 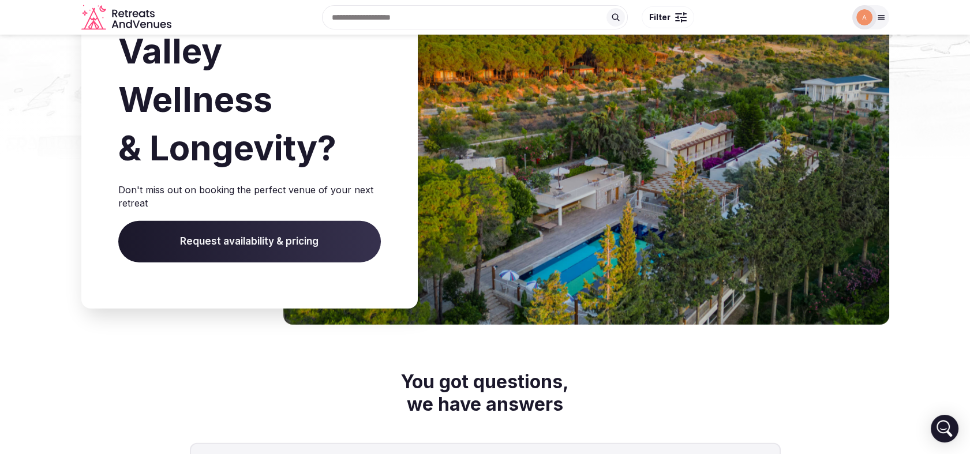 I want to click on a: Visit the homepage, so click(x=128, y=17).